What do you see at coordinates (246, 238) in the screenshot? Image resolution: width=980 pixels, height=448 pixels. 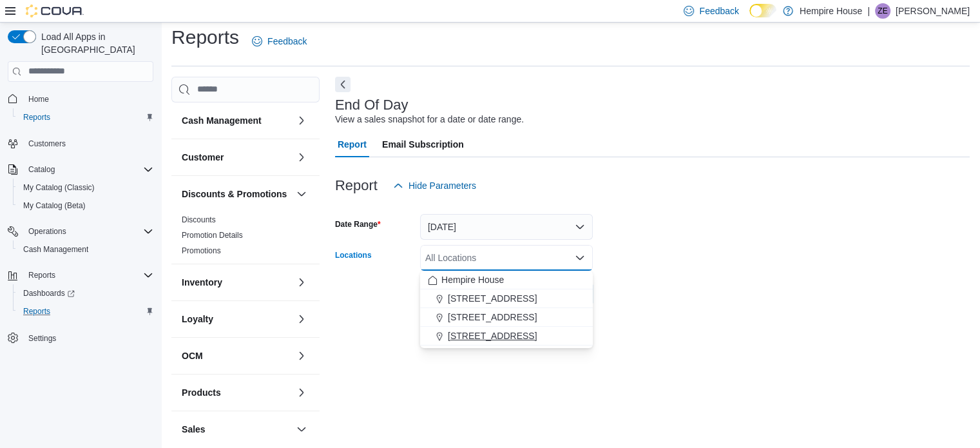 I see `div: Discounts & Promotions` at bounding box center [246, 238].